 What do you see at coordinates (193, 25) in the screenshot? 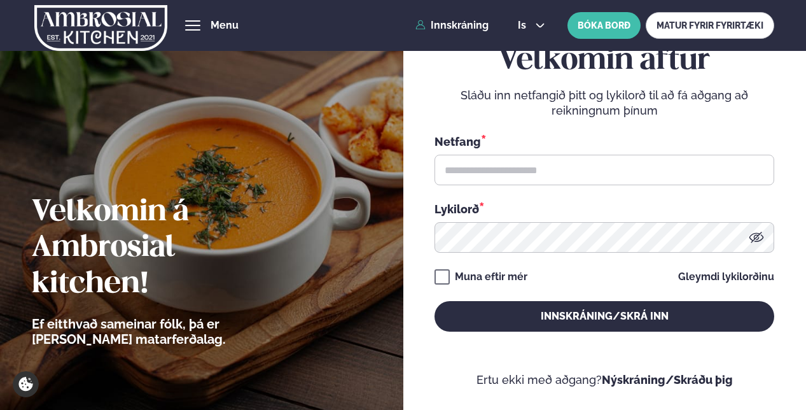
I see `button: hamburger` at bounding box center [193, 25].